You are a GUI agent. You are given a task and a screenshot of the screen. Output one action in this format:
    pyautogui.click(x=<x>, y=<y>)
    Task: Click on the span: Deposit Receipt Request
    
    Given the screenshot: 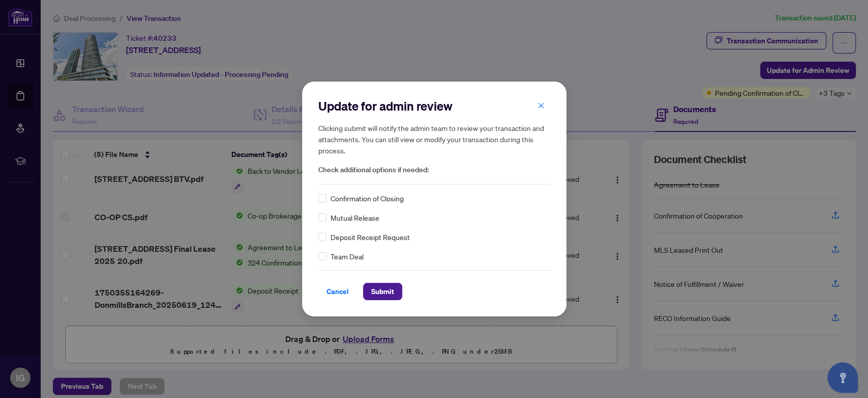 What is the action you would take?
    pyautogui.click(x=370, y=237)
    